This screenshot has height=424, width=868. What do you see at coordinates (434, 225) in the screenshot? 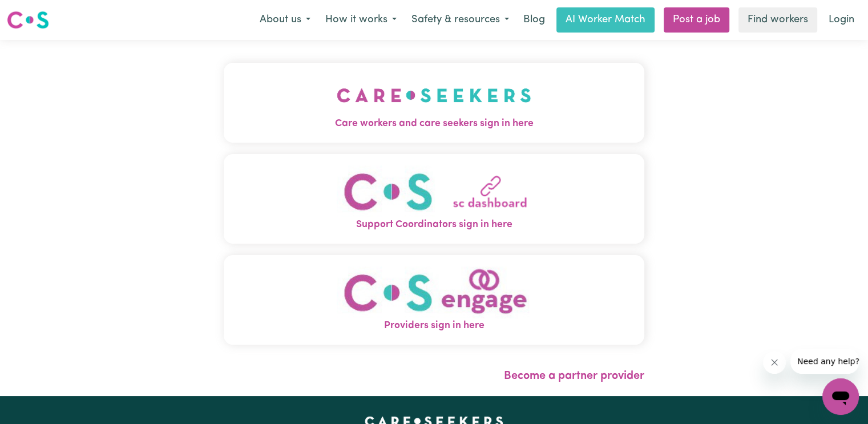
I see `span: Support Coordinators sign in here` at bounding box center [434, 225].